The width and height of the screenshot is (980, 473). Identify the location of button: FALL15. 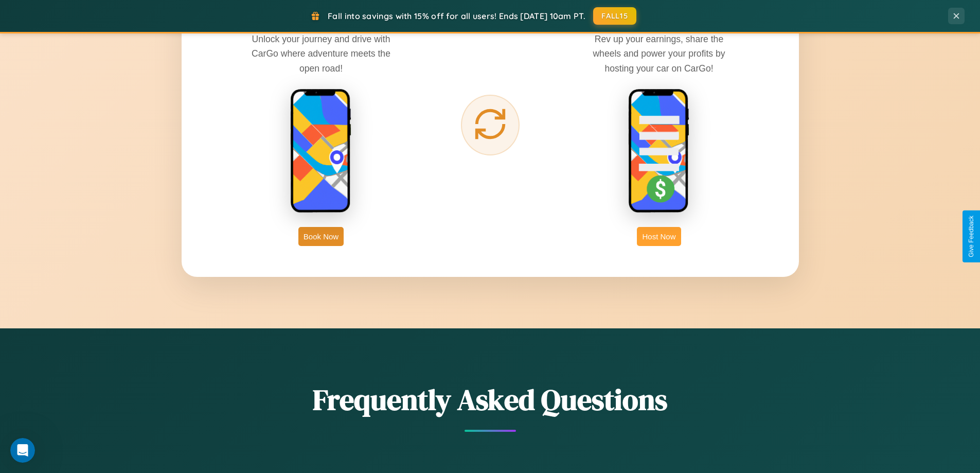
(615, 16).